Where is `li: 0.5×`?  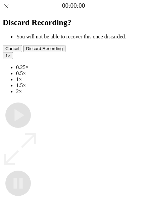
li: 0.5× is located at coordinates (80, 74).